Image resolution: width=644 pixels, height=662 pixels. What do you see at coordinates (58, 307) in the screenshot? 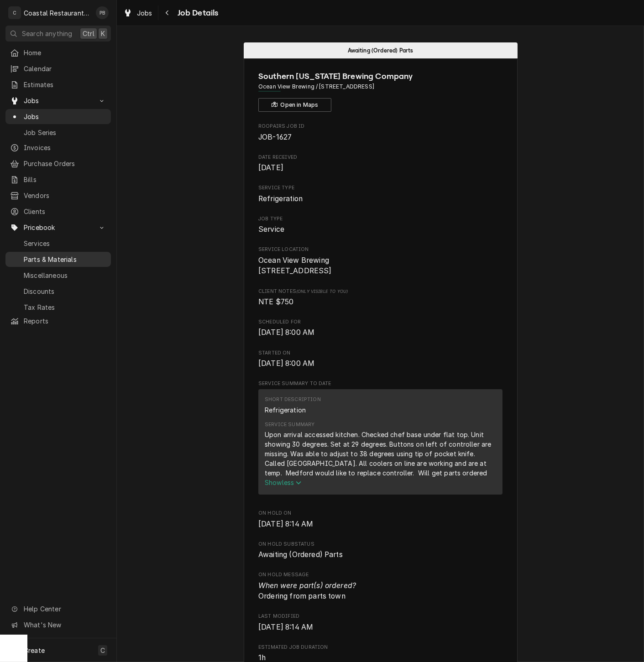
I see `a: Tax Rates` at bounding box center [58, 307].